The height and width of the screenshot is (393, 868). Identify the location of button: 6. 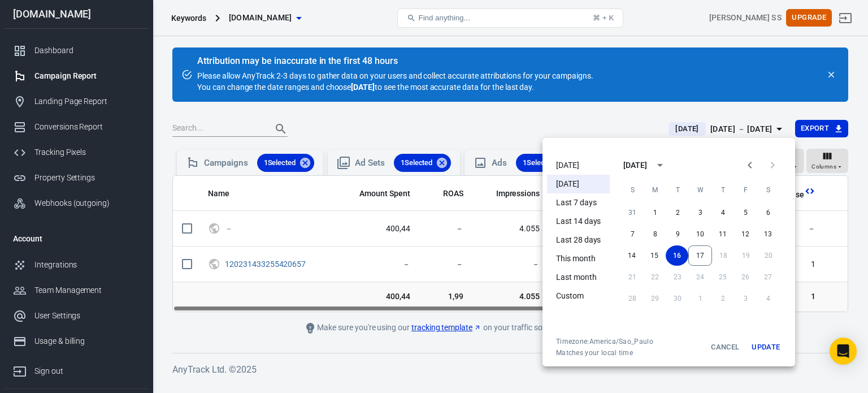
(768, 213).